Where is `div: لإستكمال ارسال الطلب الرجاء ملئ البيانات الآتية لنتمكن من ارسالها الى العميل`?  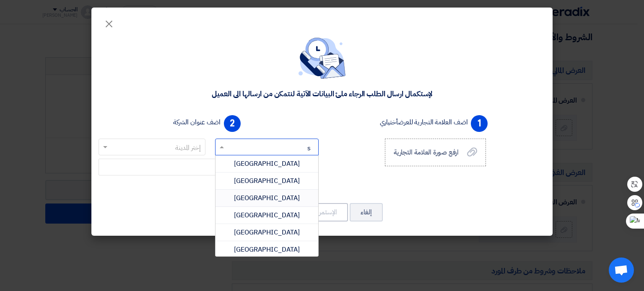
div: لإستكمال ارسال الطلب الرجاء ملئ البيانات الآتية لنتمكن من ارسالها الى العميل is located at coordinates (322, 93).